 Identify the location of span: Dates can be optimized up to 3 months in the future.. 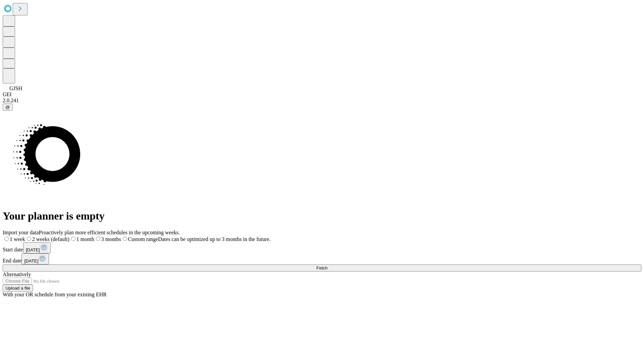
(214, 239).